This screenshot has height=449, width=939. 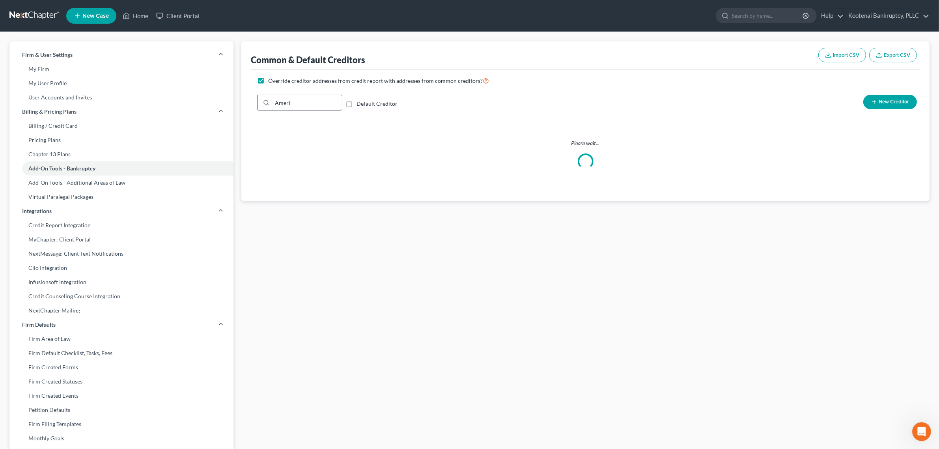 What do you see at coordinates (121, 211) in the screenshot?
I see `a: Integrations` at bounding box center [121, 211].